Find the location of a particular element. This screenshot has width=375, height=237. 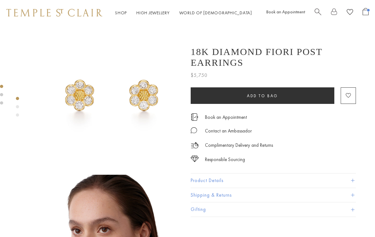

img: icon_delivery.svg is located at coordinates (195, 145).